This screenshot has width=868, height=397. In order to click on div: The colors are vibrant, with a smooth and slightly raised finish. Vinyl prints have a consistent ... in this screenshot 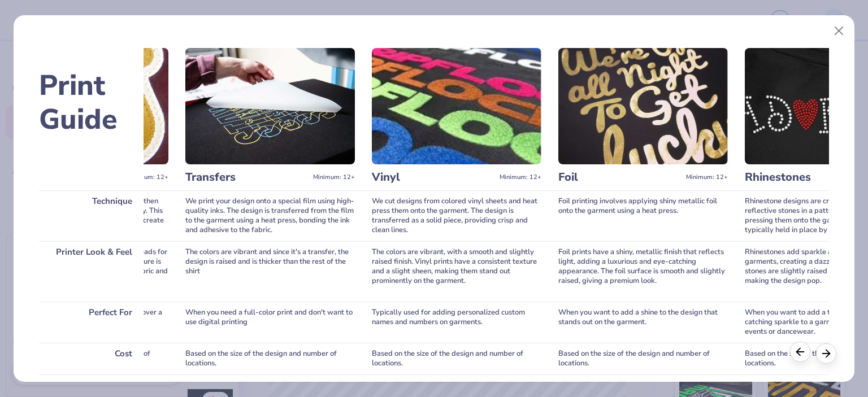, I will do `click(456, 272)`.